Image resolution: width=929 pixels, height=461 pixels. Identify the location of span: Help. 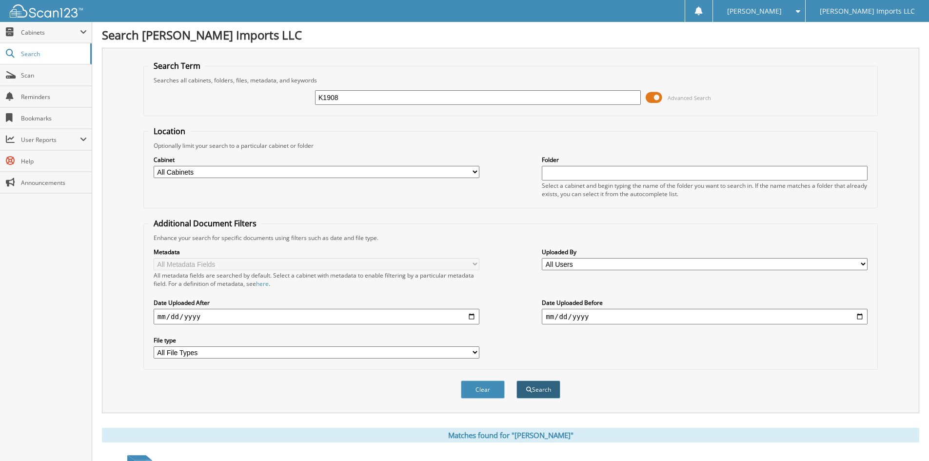
(54, 161).